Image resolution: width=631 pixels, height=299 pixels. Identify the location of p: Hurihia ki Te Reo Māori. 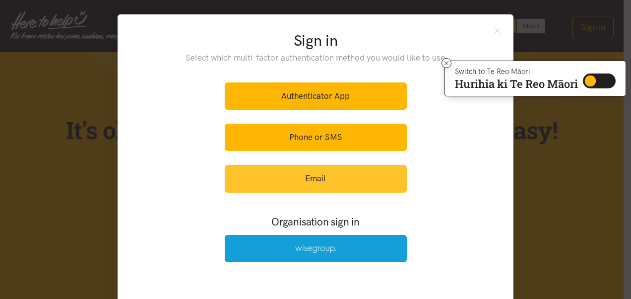
(517, 84).